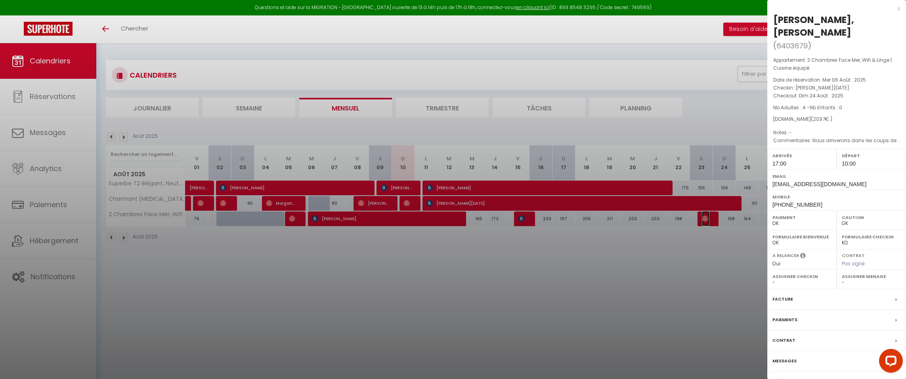  Describe the element at coordinates (871, 277) in the screenshot. I see `label: Assigner Menage` at that location.